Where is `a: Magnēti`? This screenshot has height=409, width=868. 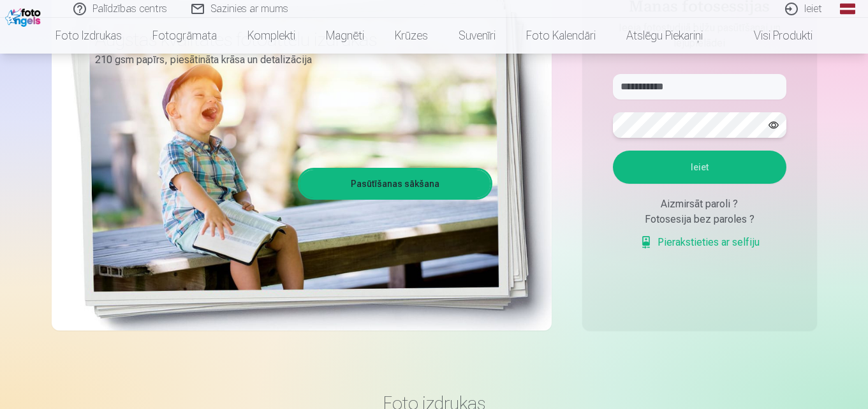 a: Magnēti is located at coordinates (345, 36).